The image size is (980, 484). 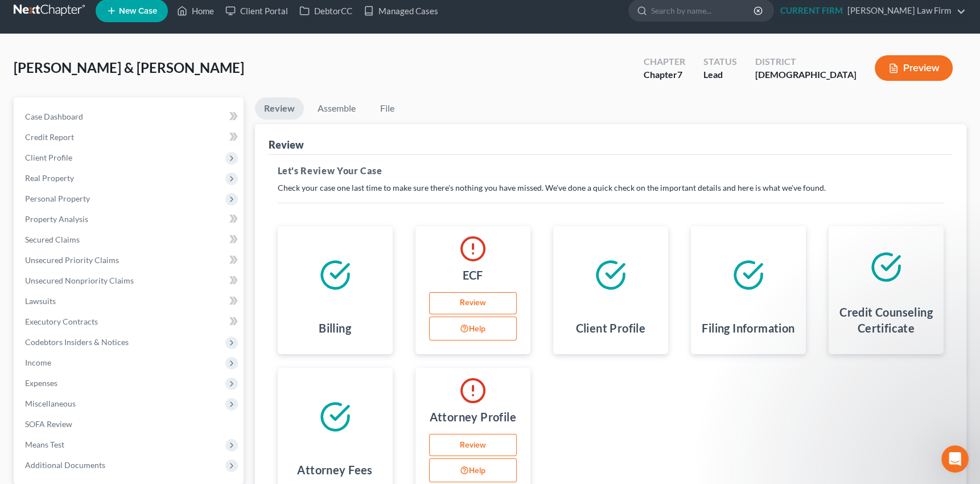 I want to click on a: Secured Claims, so click(x=130, y=240).